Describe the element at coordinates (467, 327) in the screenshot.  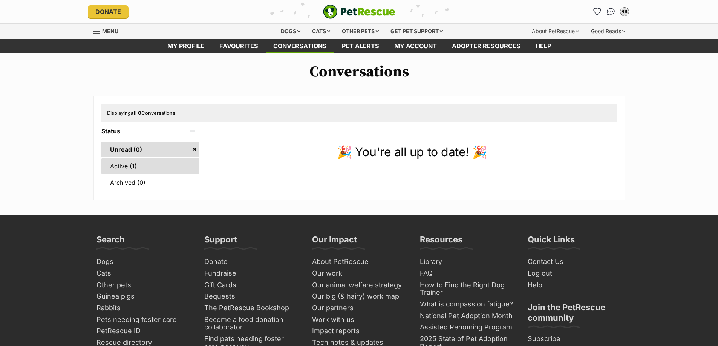
I see `a: Assisted Rehoming Program` at that location.